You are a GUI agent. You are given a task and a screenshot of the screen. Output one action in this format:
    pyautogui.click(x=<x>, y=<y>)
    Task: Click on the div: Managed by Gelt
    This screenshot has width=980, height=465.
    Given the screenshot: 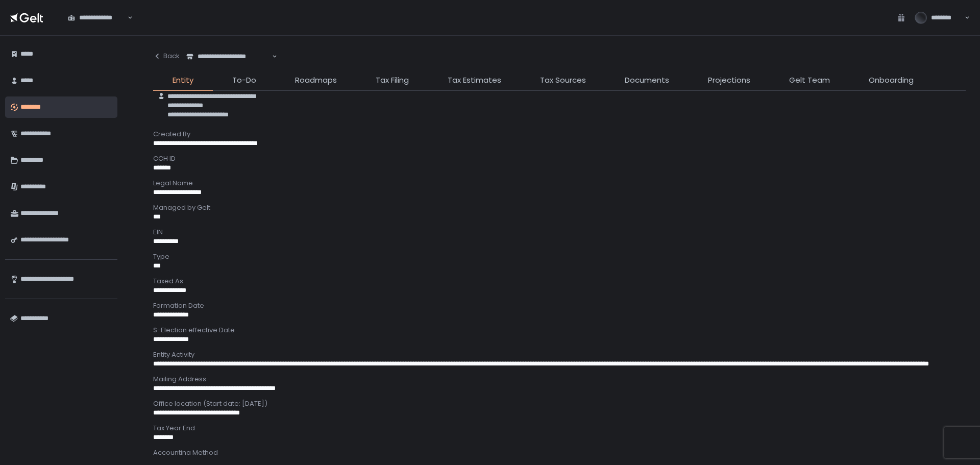 What is the action you would take?
    pyautogui.click(x=560, y=208)
    